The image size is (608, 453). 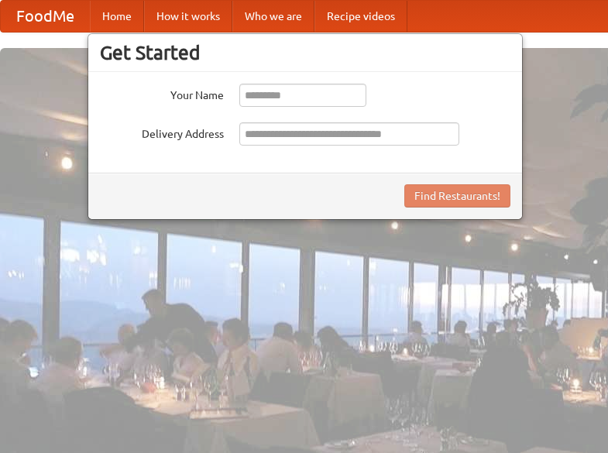 What do you see at coordinates (361, 16) in the screenshot?
I see `a: Recipe videos` at bounding box center [361, 16].